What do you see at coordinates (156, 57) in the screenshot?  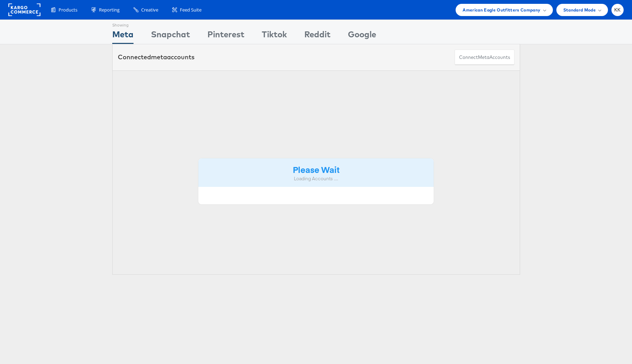 I see `div: Connected accounts` at bounding box center [156, 57].